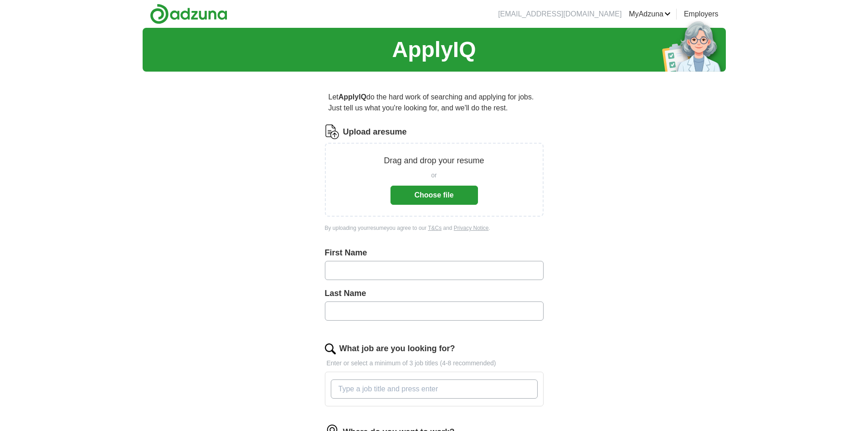 This screenshot has height=431, width=868. What do you see at coordinates (434, 175) in the screenshot?
I see `span: or` at bounding box center [434, 175].